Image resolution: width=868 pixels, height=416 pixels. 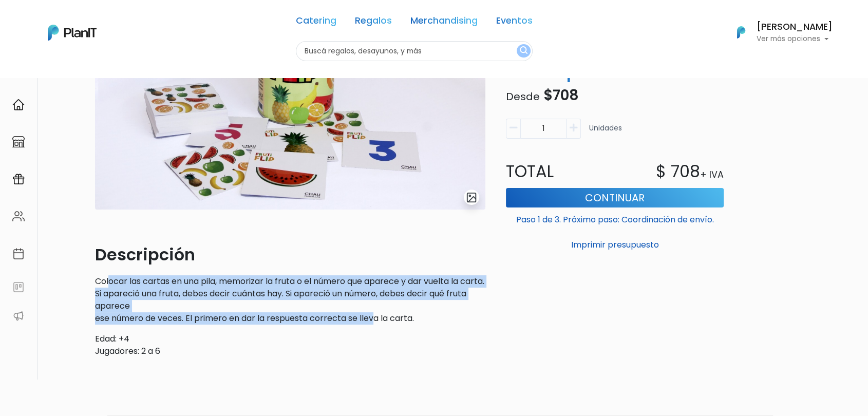 I want to click on p: Paso 1 de 3. Próximo paso: Coordinación de envío., so click(x=615, y=218).